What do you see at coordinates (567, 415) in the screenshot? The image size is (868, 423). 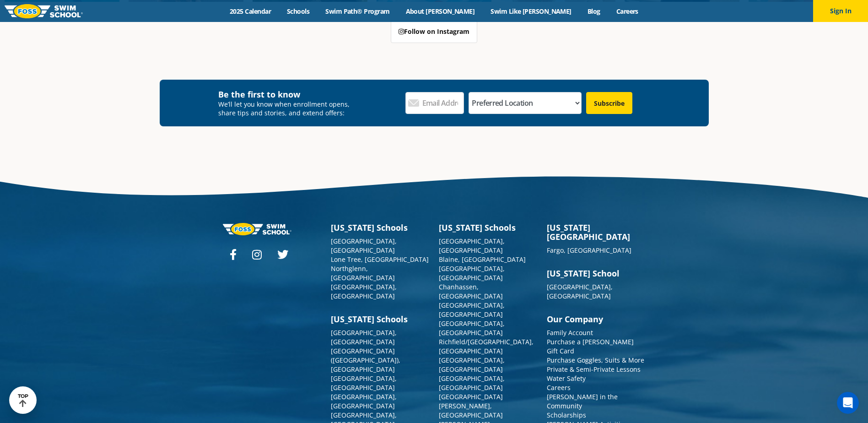 I see `a: Scholarships` at bounding box center [567, 415].